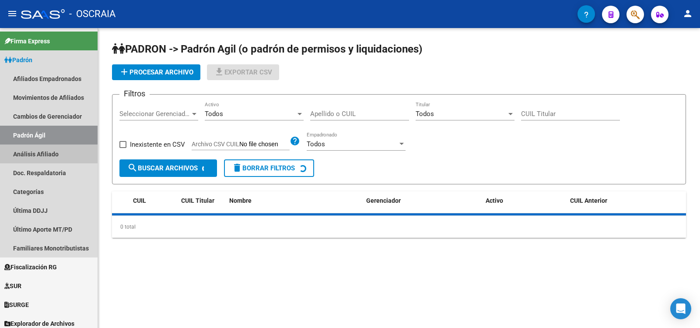 The width and height of the screenshot is (700, 328). I want to click on mat-icon: delete, so click(237, 168).